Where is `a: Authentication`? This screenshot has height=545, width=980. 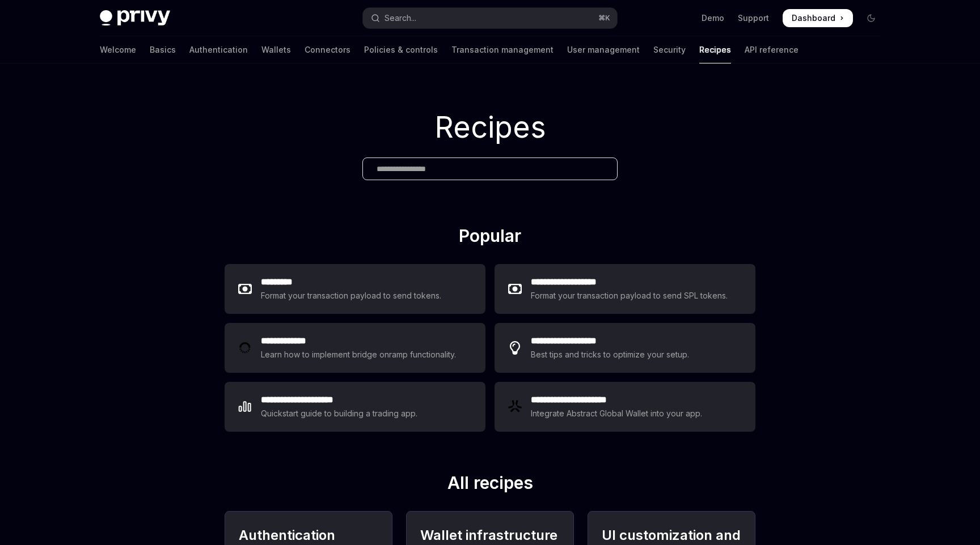 a: Authentication is located at coordinates (219, 50).